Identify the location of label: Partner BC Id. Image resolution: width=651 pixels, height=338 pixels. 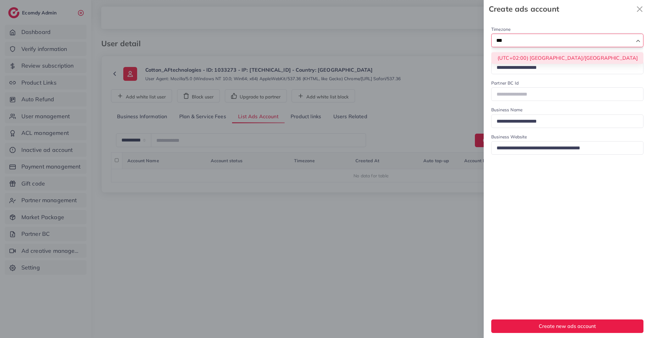
(505, 83).